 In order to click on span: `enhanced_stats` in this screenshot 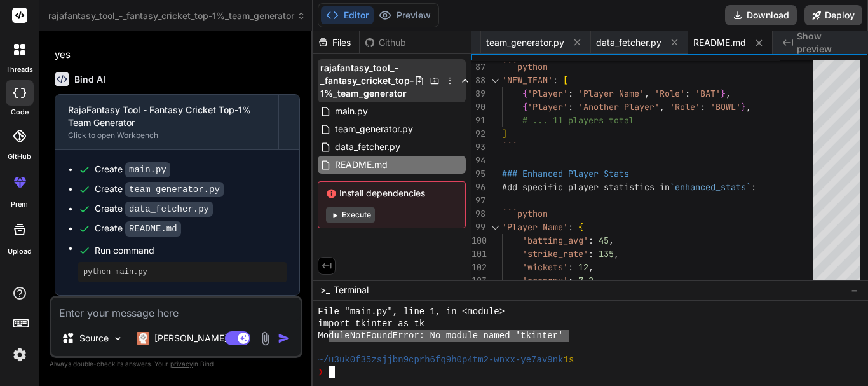, I will do `click(710, 187)`.